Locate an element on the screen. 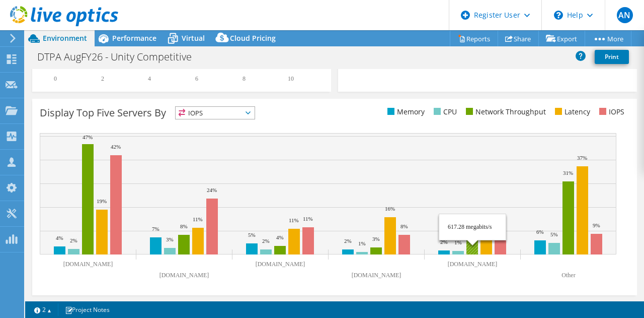 The image size is (644, 318). li: IOPS is located at coordinates (610, 112).